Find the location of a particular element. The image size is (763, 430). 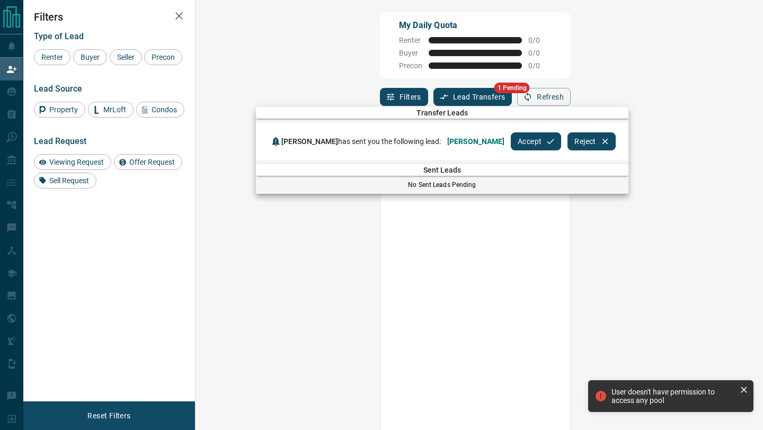

span: Sent Leads is located at coordinates (442, 170).